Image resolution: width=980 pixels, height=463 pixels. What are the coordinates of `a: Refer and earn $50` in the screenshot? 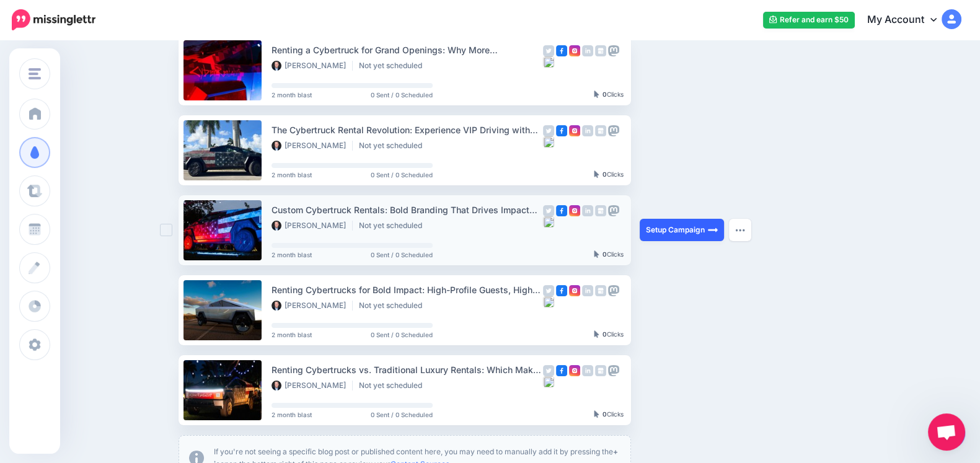 It's located at (809, 20).